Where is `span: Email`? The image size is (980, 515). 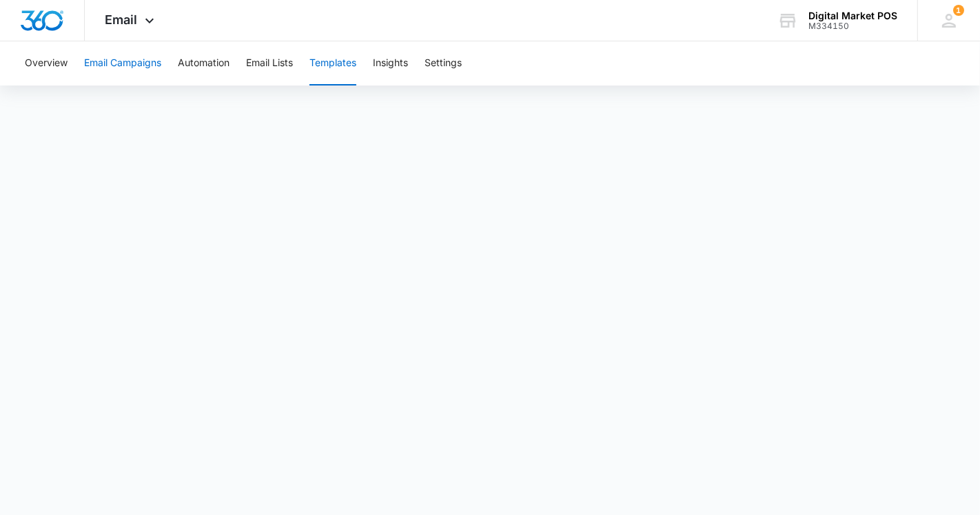 span: Email is located at coordinates (121, 19).